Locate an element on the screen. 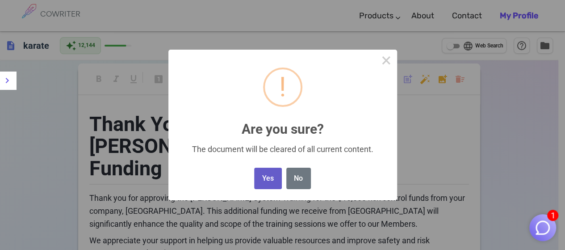  div: The document will be cleared of all current content. is located at coordinates (282, 149).